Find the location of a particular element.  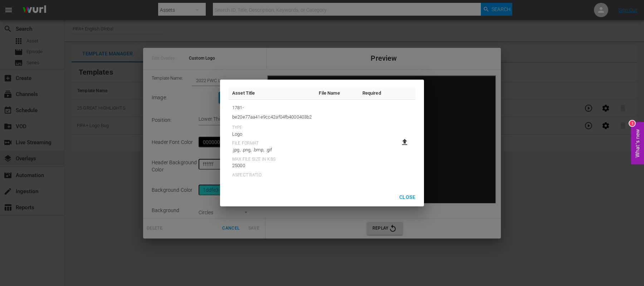

div: Type is located at coordinates (272, 128).